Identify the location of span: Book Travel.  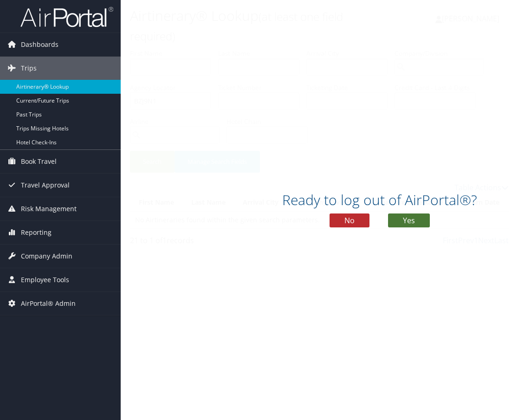
(38, 162).